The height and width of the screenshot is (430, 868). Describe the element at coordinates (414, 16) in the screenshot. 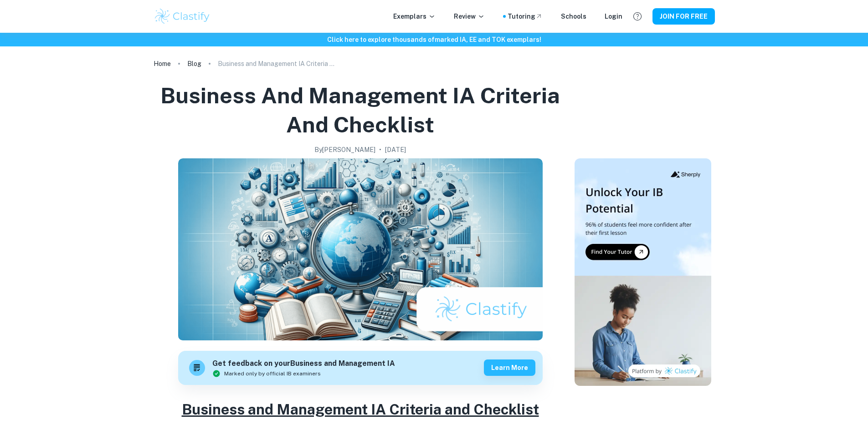

I see `p: Exemplars` at that location.